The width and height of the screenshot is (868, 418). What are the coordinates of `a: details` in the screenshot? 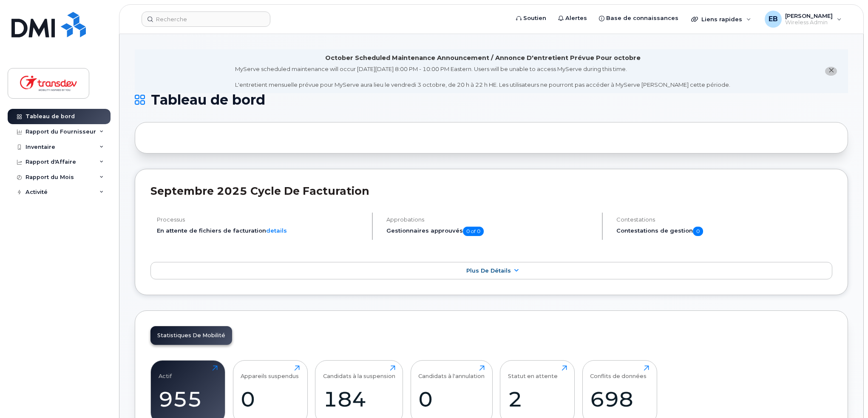 It's located at (276, 230).